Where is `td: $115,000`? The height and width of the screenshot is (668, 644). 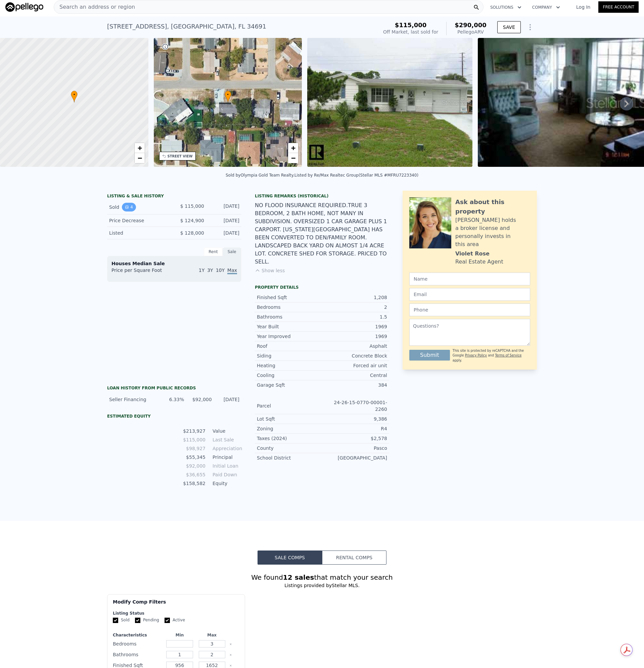 td: $115,000 is located at coordinates (194, 440).